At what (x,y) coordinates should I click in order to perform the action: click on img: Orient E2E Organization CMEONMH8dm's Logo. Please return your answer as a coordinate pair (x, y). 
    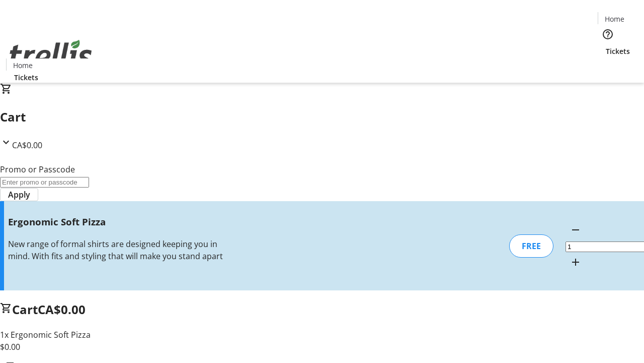
    Looking at the image, I should click on (51, 54).